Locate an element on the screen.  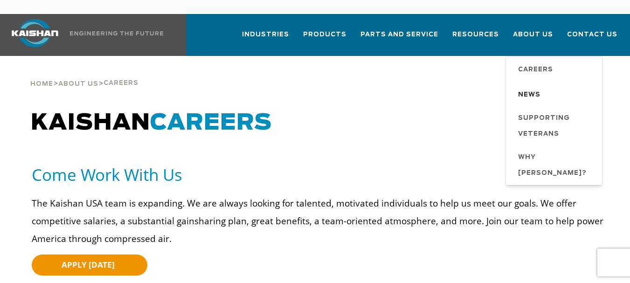
a: Careers is located at coordinates (556, 69).